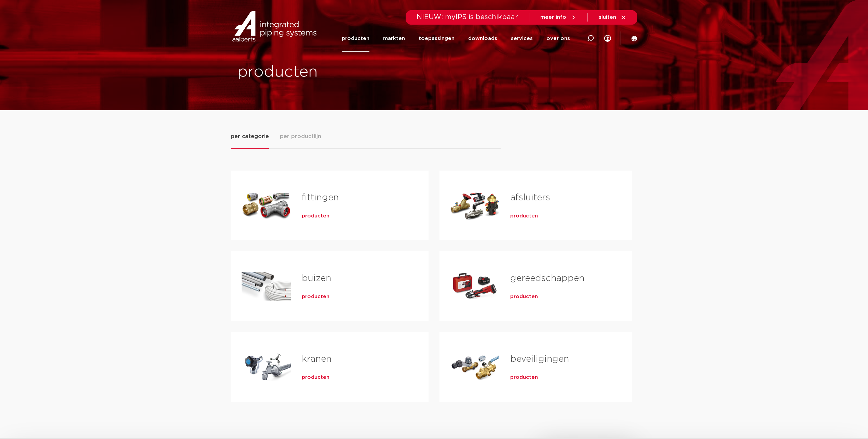 The width and height of the screenshot is (868, 439). I want to click on a: toepassingen, so click(437, 38).